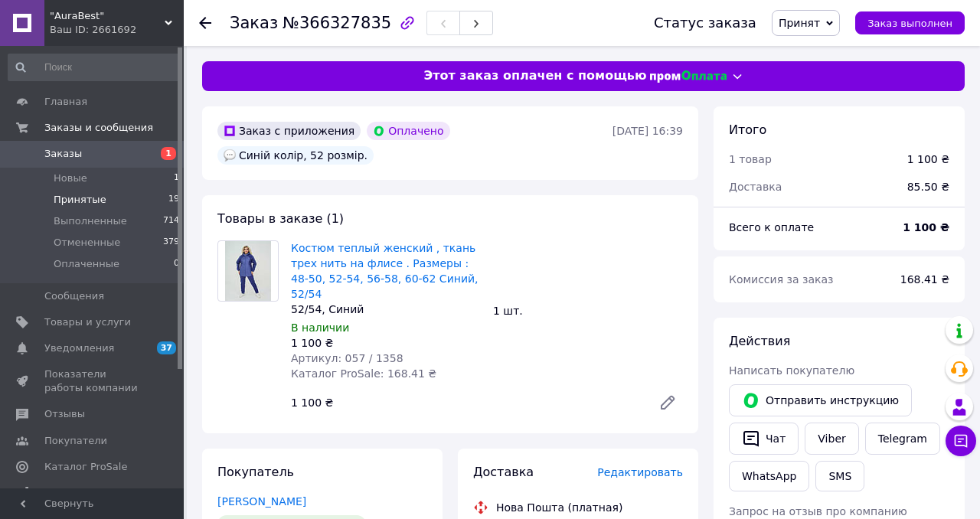 Image resolution: width=980 pixels, height=519 pixels. What do you see at coordinates (229, 155) in the screenshot?
I see `img: :speech_balloon:` at bounding box center [229, 155].